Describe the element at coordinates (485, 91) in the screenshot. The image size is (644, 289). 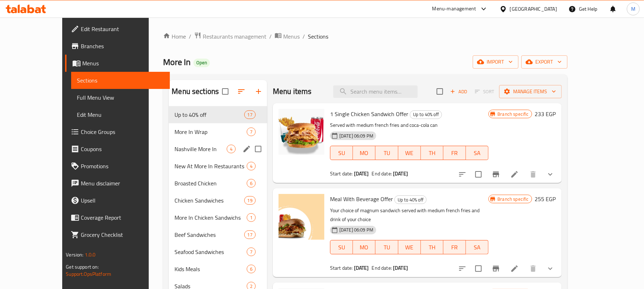
I see `span: Select section first` at that location.